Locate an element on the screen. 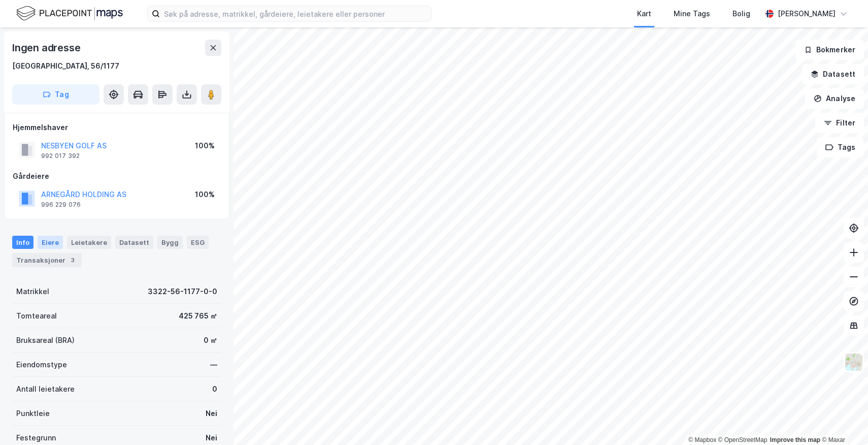 Image resolution: width=868 pixels, height=445 pixels. a: Improve this map is located at coordinates (795, 440).